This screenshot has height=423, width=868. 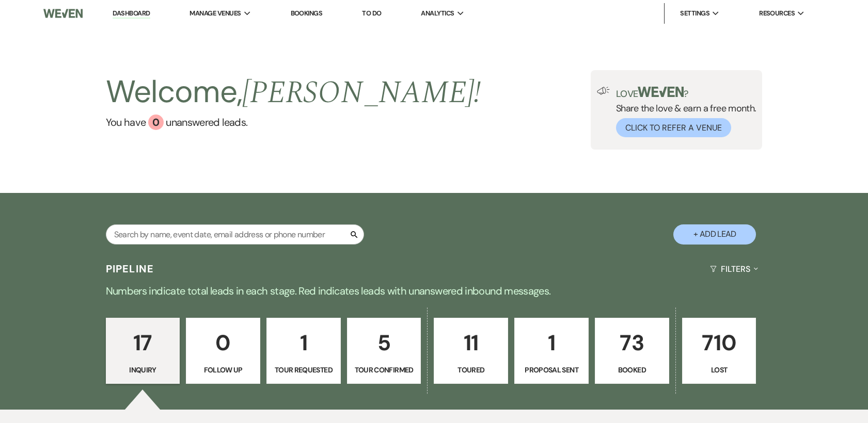 What do you see at coordinates (695, 14) in the screenshot?
I see `span: Settings` at bounding box center [695, 14].